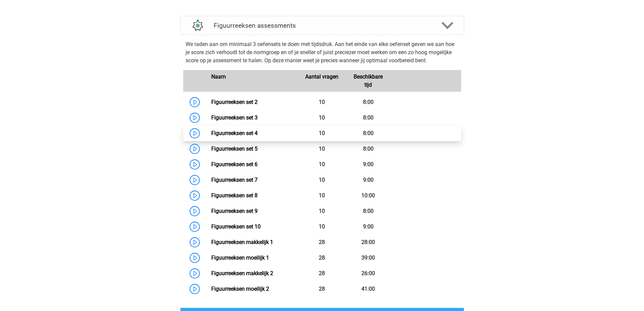 The width and height of the screenshot is (644, 311). I want to click on a: Figuurreeksen moeilijk 2, so click(240, 288).